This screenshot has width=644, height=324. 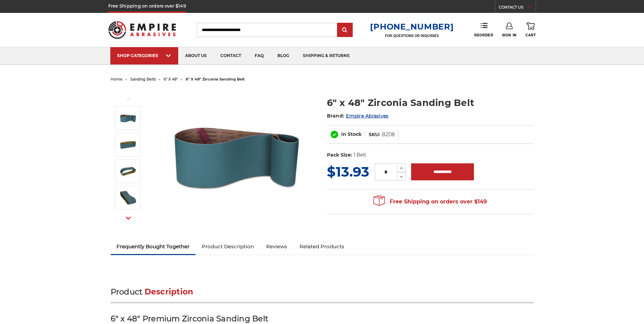 I want to click on a: Reviews, so click(x=277, y=247).